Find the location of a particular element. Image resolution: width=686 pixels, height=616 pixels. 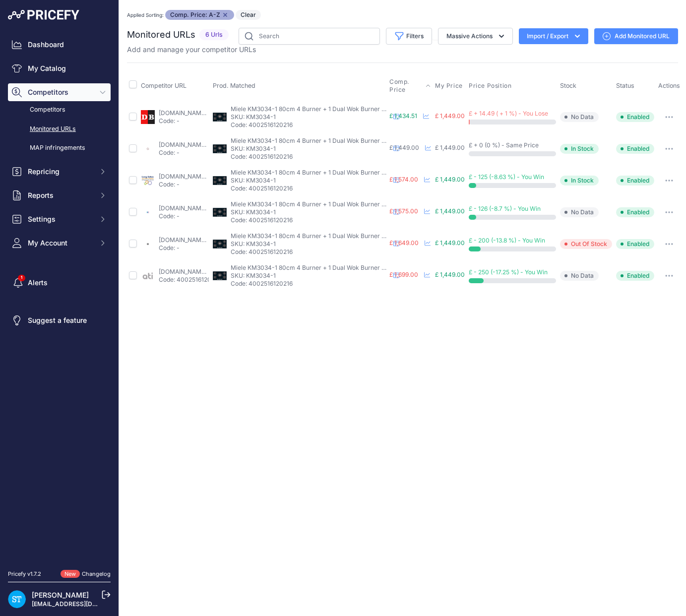

span: Settings is located at coordinates (60, 219).